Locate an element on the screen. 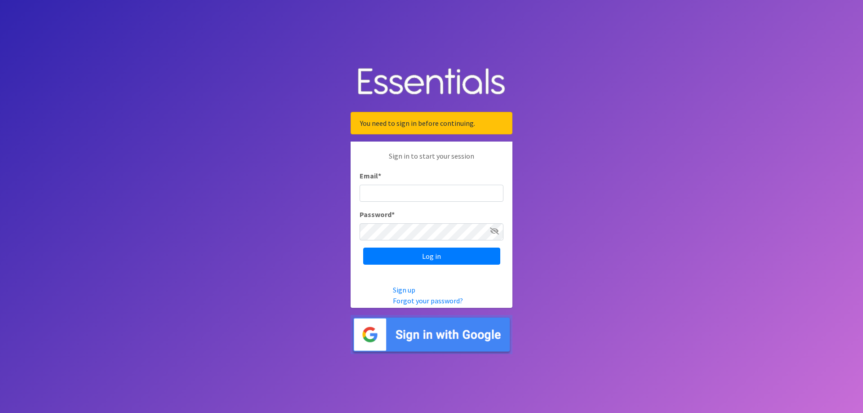  img: Sign in with Google is located at coordinates (431, 334).